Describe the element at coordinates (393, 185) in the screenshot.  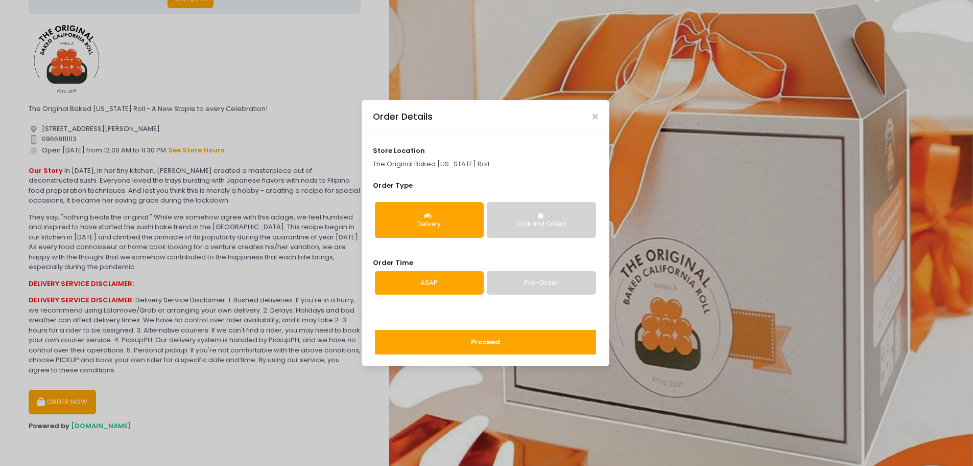
I see `span: Order Type` at that location.